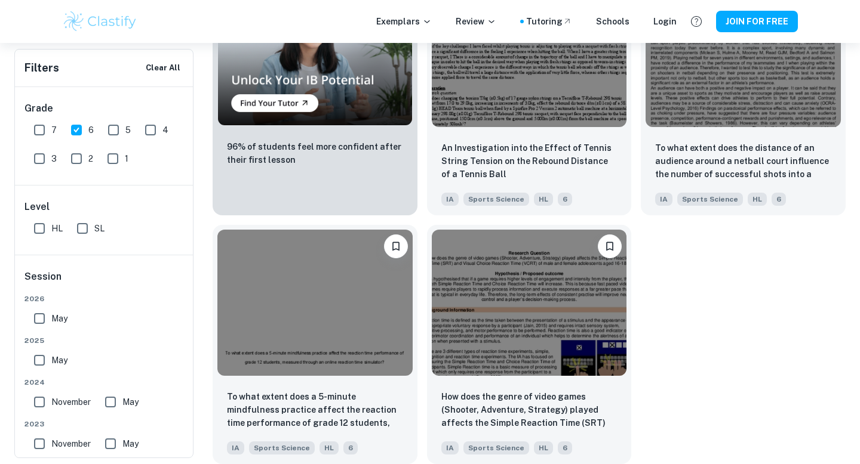  Describe the element at coordinates (104, 383) in the screenshot. I see `span: 2024` at that location.